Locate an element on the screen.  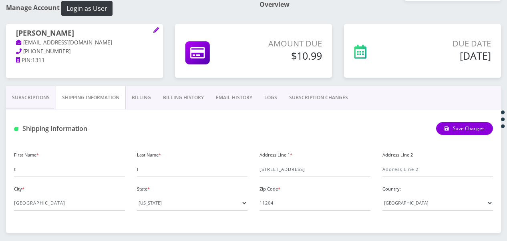
button: Login as User is located at coordinates (87, 8).